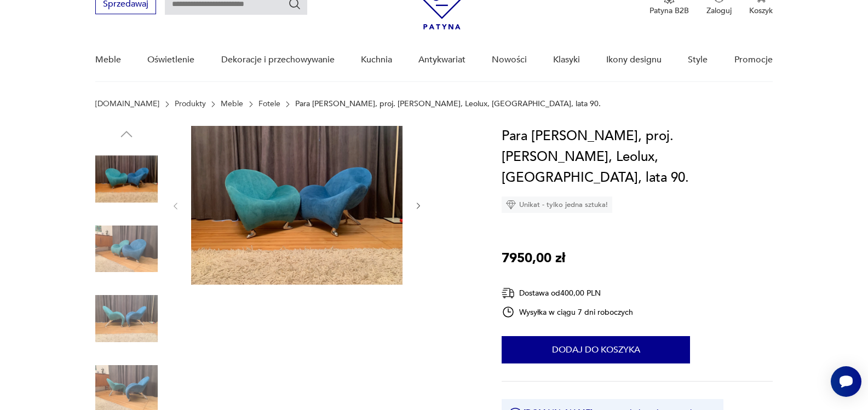 The image size is (868, 410). Describe the element at coordinates (697, 59) in the screenshot. I see `a: Style` at that location.